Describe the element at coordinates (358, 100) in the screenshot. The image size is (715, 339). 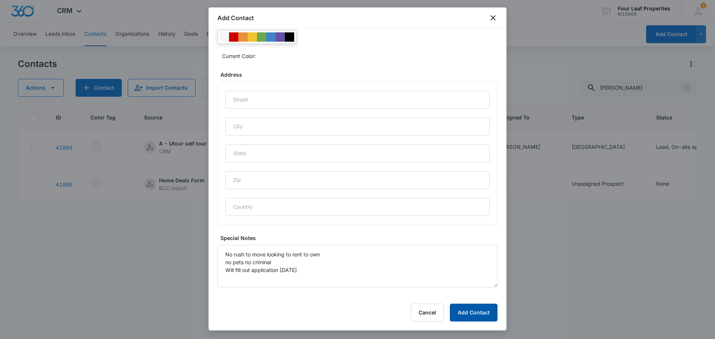
I see `input: Street` at that location.